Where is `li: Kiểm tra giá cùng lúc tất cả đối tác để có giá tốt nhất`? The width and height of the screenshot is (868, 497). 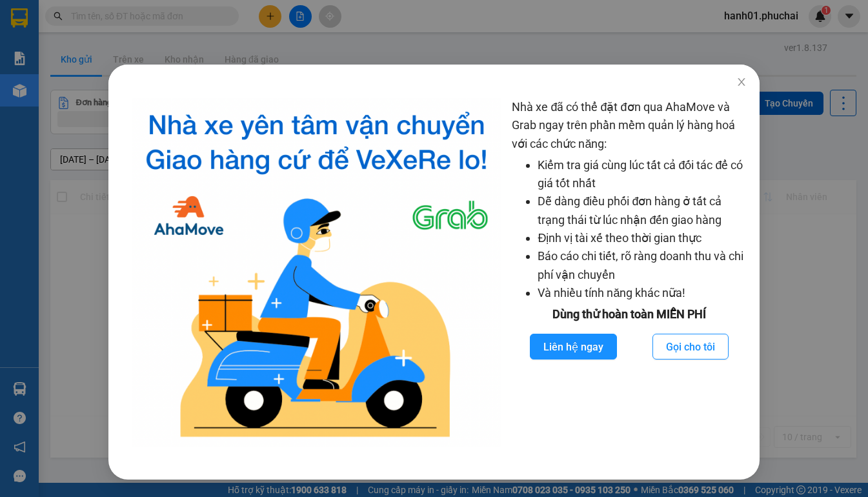
li: Kiểm tra giá cùng lúc tất cả đối tác để có giá tốt nhất is located at coordinates (642, 175).